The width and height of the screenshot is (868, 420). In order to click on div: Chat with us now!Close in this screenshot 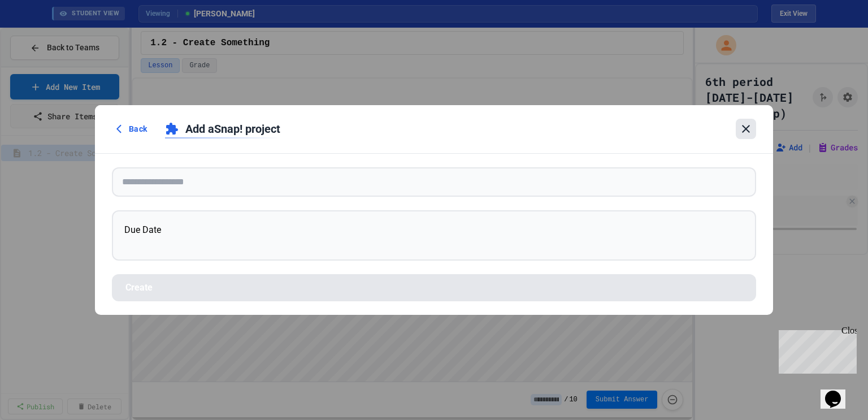, I will do `click(41, 38)`.